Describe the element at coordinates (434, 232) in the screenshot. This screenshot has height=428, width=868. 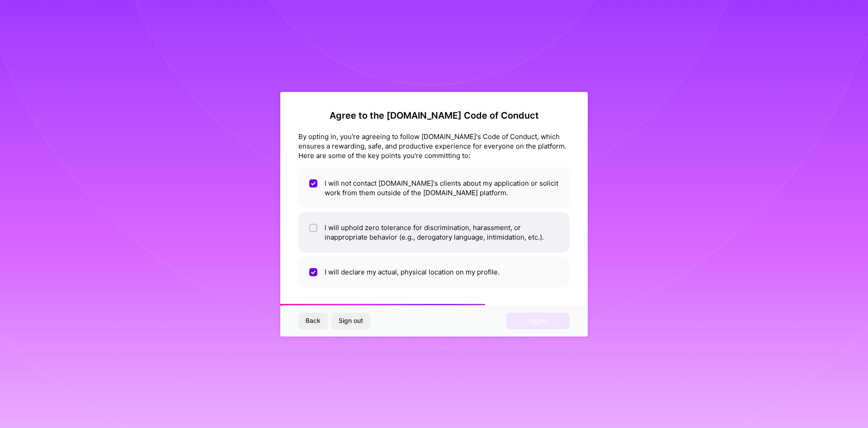
I see `li: I will uphold zero tolerance for discrimination, harassment, or inappropriate behavior (e.g., der...` at that location.